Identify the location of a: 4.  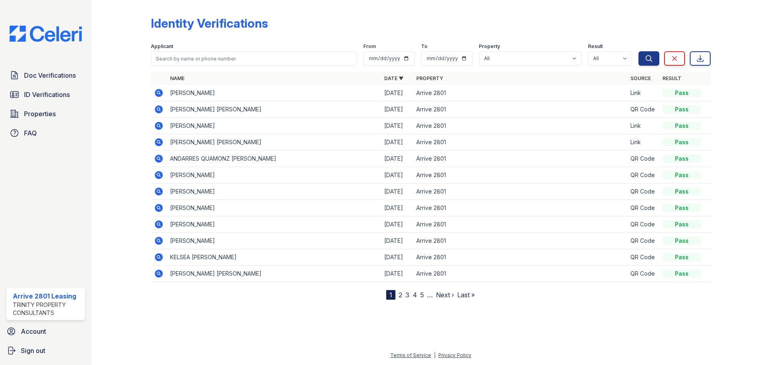
(415, 295).